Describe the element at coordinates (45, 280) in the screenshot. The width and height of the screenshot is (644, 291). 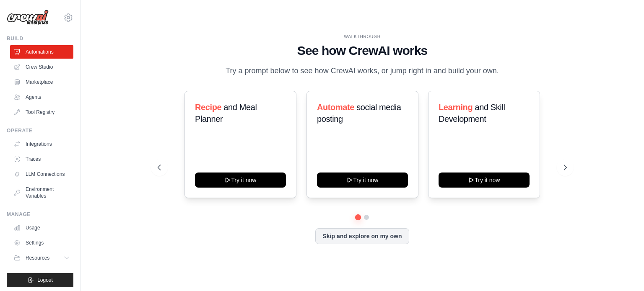
I see `span: Logout` at that location.